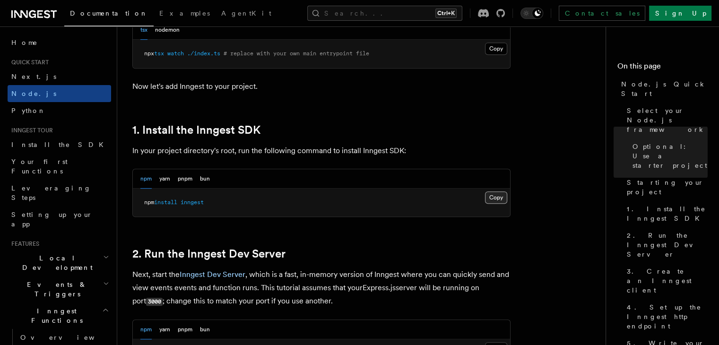 This screenshot has height=345, width=719. I want to click on span: ./index.ts, so click(204, 53).